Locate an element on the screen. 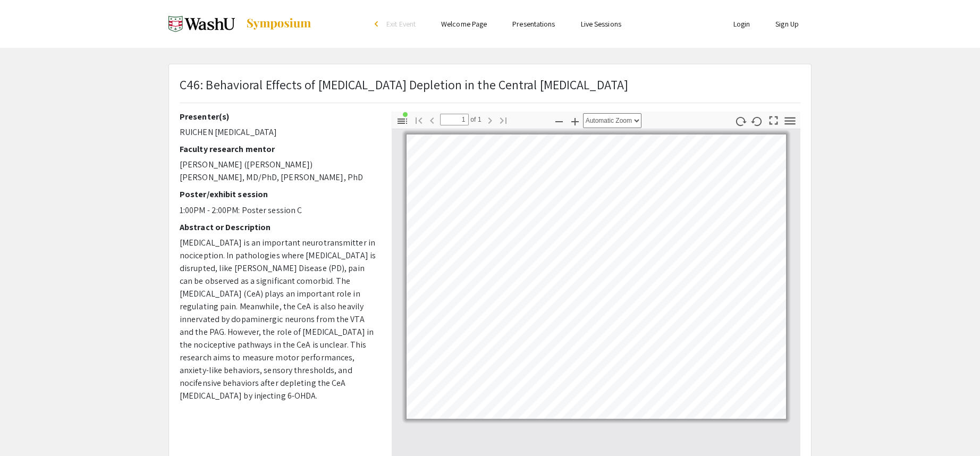 The height and width of the screenshot is (456, 980). button: Next Page is located at coordinates (490, 120).